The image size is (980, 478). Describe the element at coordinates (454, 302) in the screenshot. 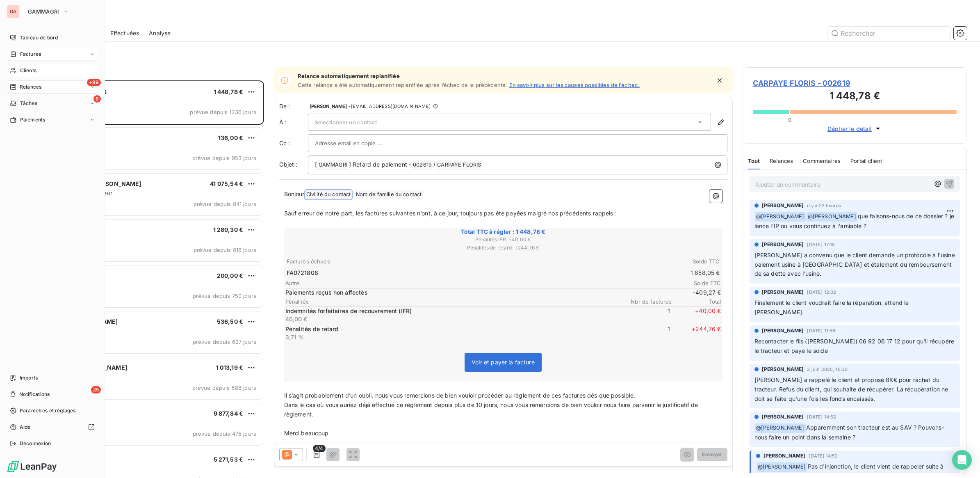

I see `span: Pénalités` at that location.